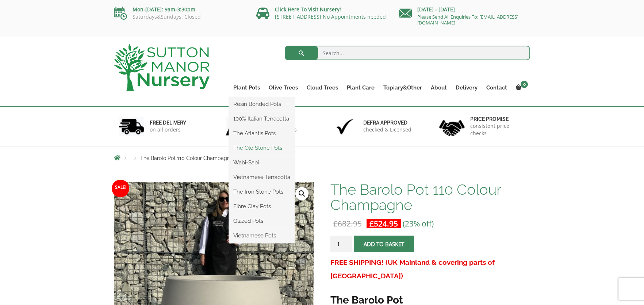  I want to click on h6: Price promise, so click(498, 119).